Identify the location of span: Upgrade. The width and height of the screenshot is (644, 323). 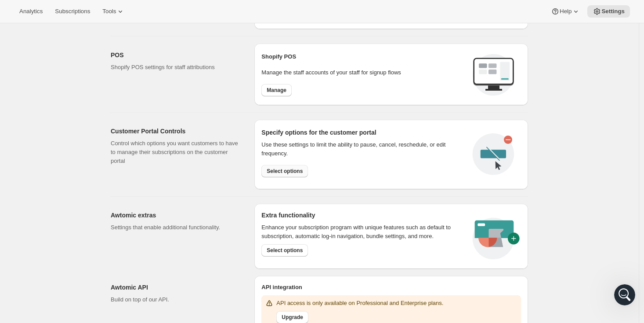
(292, 317).